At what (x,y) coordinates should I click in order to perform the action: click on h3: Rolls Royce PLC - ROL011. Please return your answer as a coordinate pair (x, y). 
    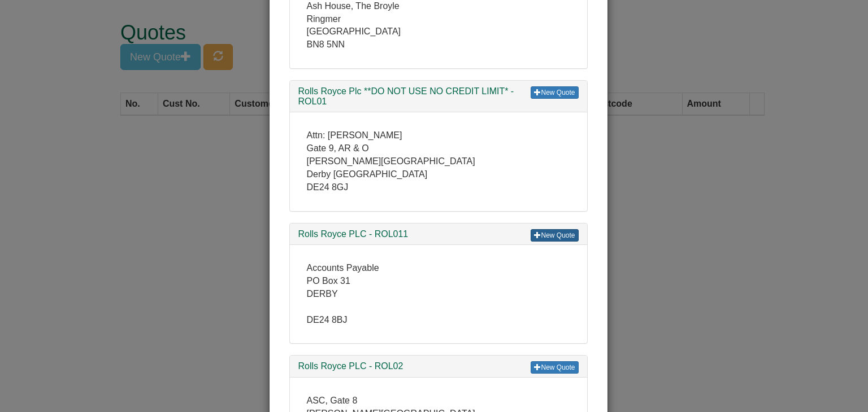
    Looking at the image, I should click on (439, 234).